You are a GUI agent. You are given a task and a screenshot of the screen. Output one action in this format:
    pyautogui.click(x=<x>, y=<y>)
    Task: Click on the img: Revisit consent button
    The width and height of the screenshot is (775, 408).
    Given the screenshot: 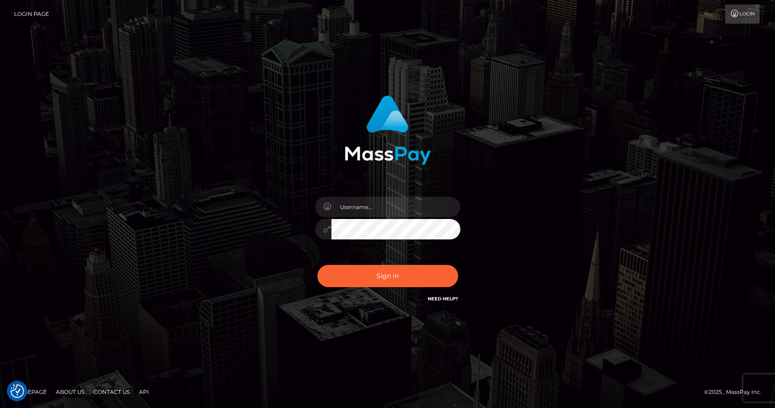 What is the action you would take?
    pyautogui.click(x=17, y=391)
    